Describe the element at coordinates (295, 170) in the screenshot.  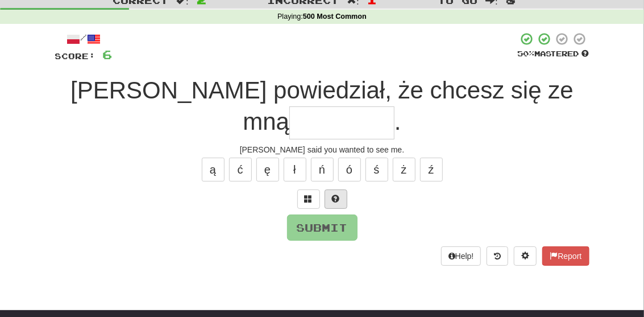
I see `button: ł` at that location.